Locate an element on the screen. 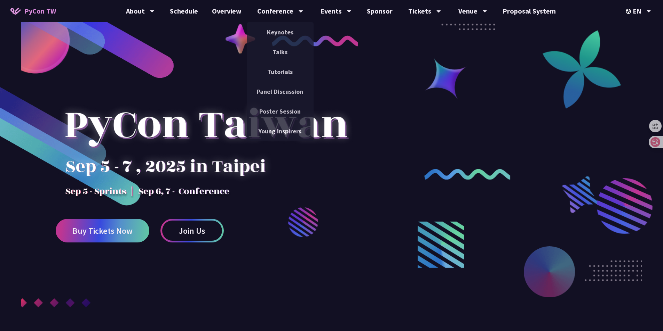  a: Join Us is located at coordinates (192, 231).